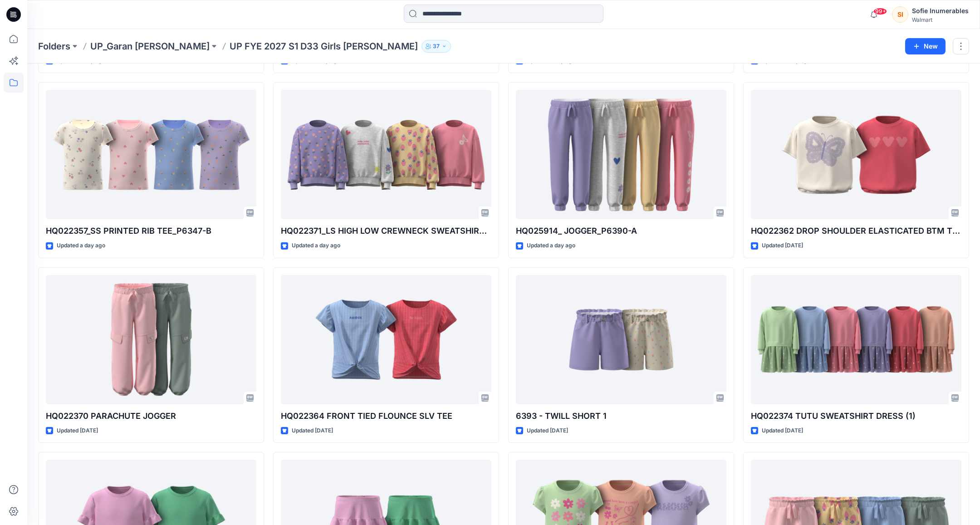 This screenshot has width=980, height=525. I want to click on button: New, so click(925, 46).